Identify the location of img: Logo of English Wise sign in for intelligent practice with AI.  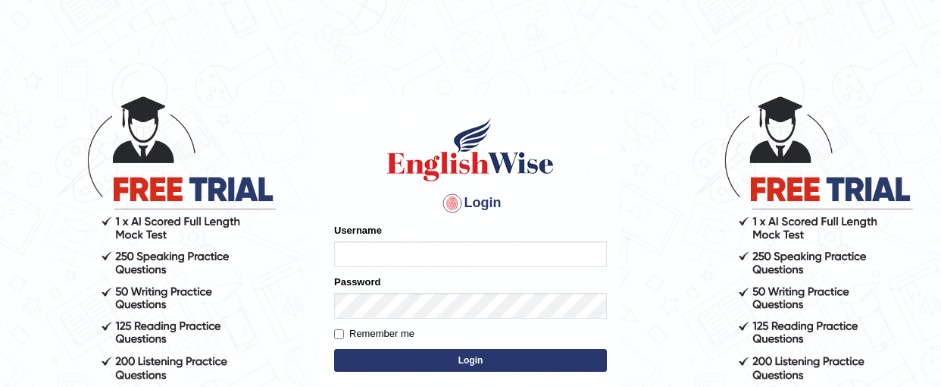
(471, 149).